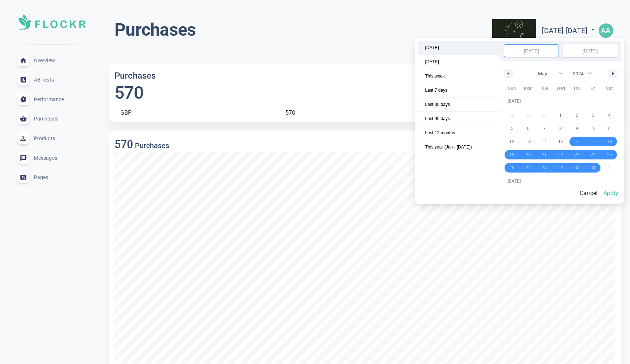 The width and height of the screenshot is (630, 364). I want to click on span: 5, so click(512, 129).